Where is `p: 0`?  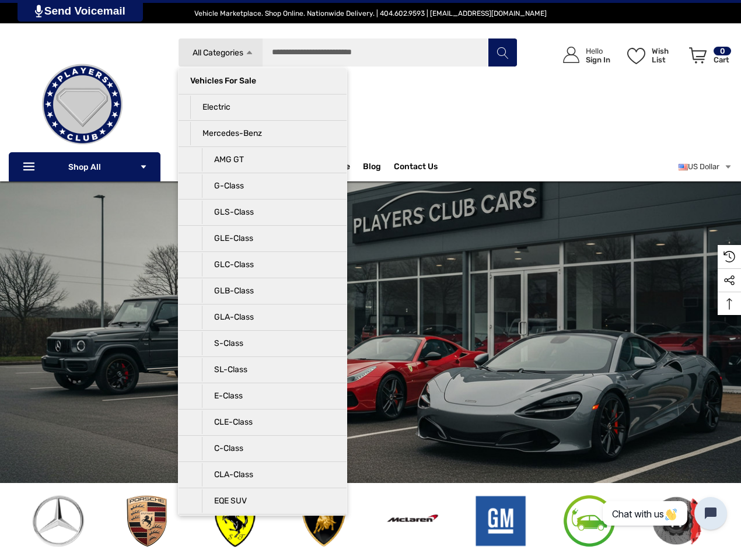
p: 0 is located at coordinates (722, 51).